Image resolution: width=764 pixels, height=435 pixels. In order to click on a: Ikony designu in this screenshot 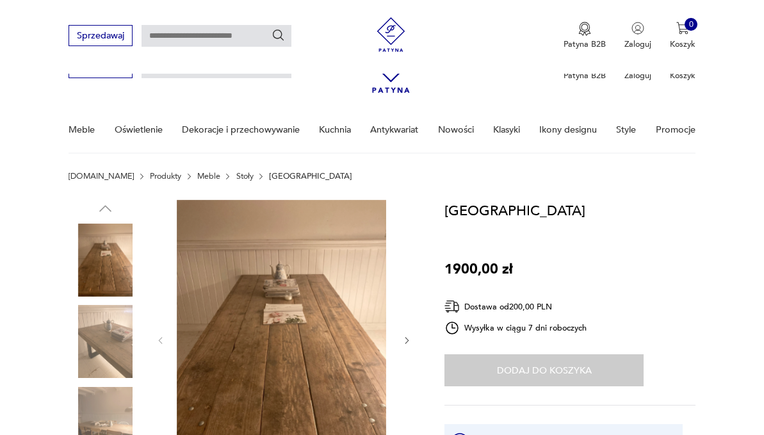, I will do `click(568, 129)`.